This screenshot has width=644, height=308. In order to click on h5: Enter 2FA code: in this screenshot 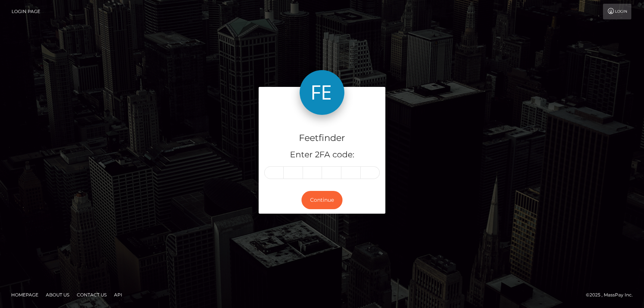, I will do `click(322, 155)`.